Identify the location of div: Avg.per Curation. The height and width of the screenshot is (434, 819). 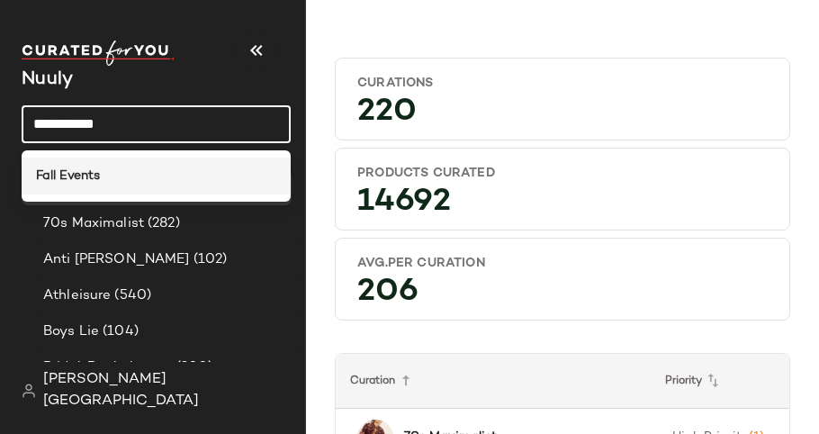
(563, 263).